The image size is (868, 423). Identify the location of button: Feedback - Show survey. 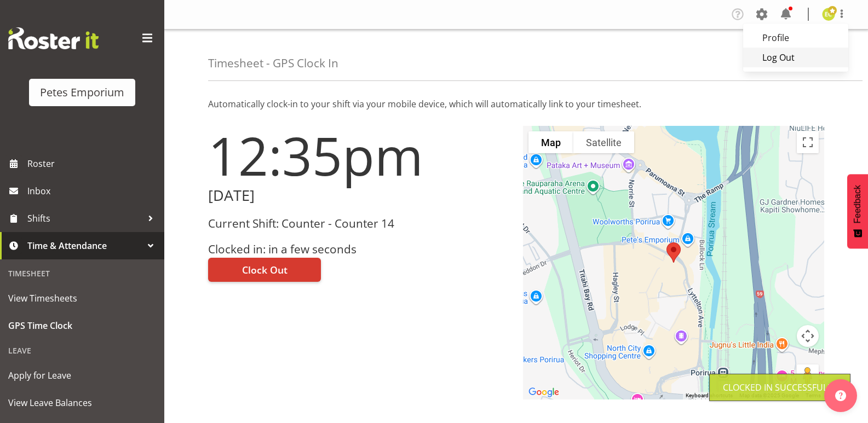
(858, 212).